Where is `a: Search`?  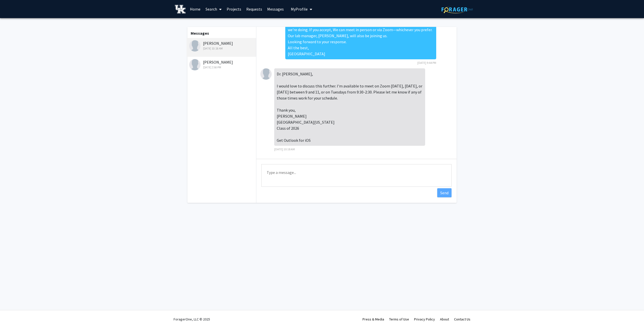 a: Search is located at coordinates (214, 9).